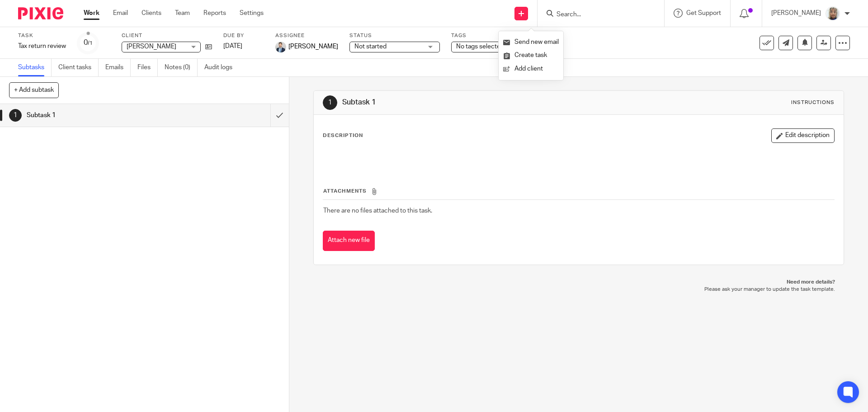  What do you see at coordinates (88, 42) in the screenshot?
I see `div: 0` at bounding box center [88, 42].